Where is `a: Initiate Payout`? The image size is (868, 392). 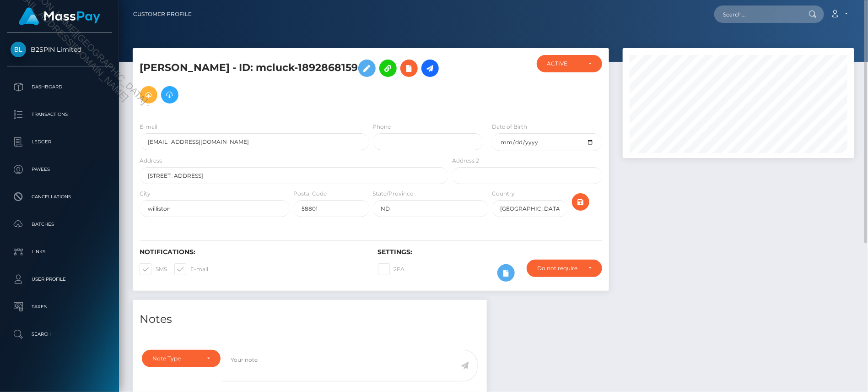 a: Initiate Payout is located at coordinates (430, 68).